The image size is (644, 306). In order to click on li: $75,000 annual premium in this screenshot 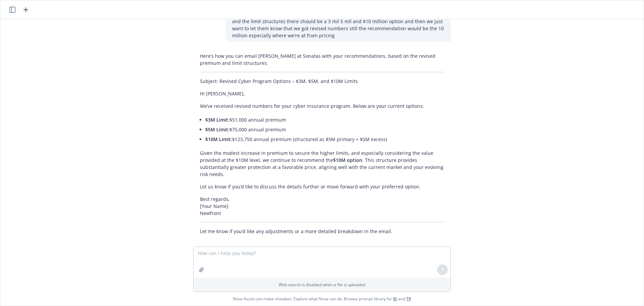, I will do `click(325, 129)`.